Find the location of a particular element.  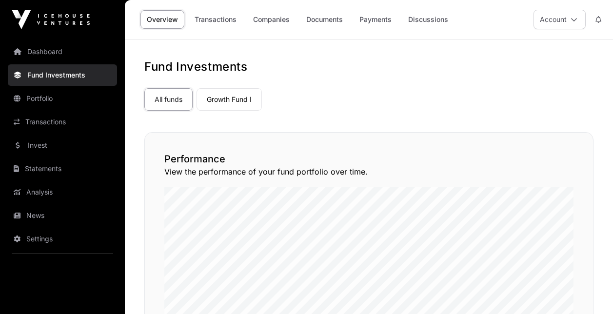

a: Discussions is located at coordinates (428, 19).